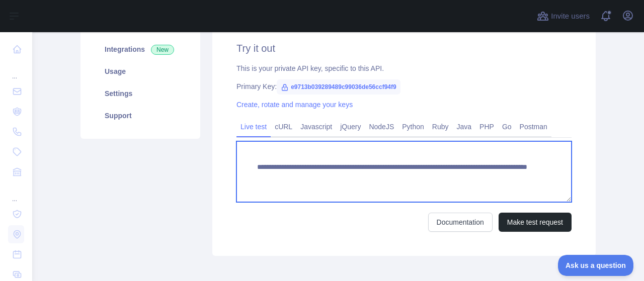 Image resolution: width=644 pixels, height=281 pixels. I want to click on button: Make test request, so click(535, 222).